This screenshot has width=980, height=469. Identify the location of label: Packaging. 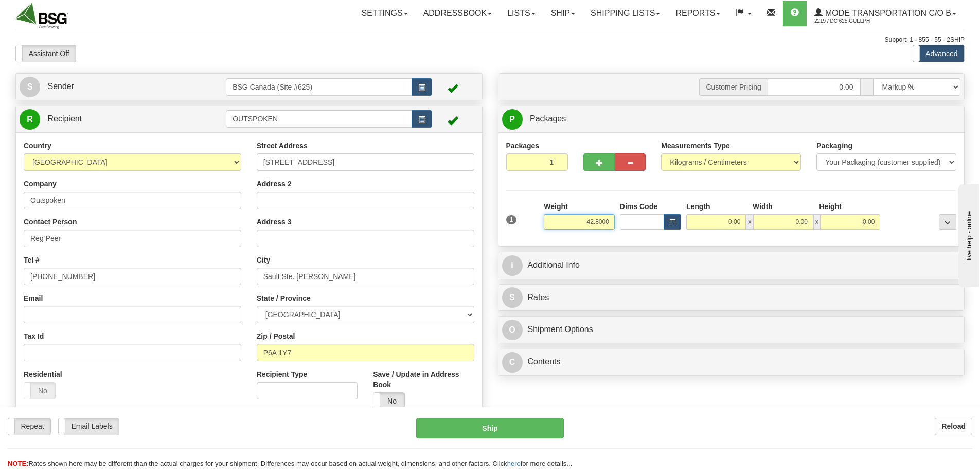
(834, 145).